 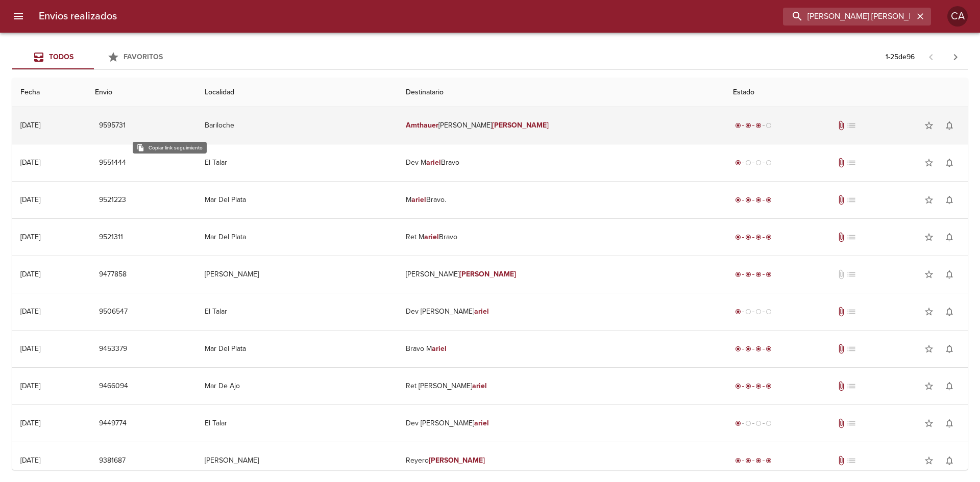 I want to click on td: Reyero, so click(x=561, y=461).